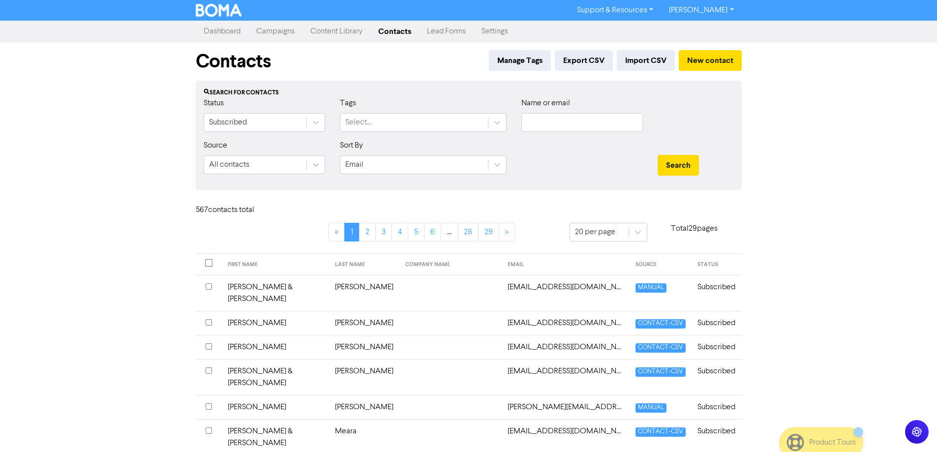 This screenshot has height=452, width=937. What do you see at coordinates (716, 264) in the screenshot?
I see `th: STATUS` at bounding box center [716, 264].